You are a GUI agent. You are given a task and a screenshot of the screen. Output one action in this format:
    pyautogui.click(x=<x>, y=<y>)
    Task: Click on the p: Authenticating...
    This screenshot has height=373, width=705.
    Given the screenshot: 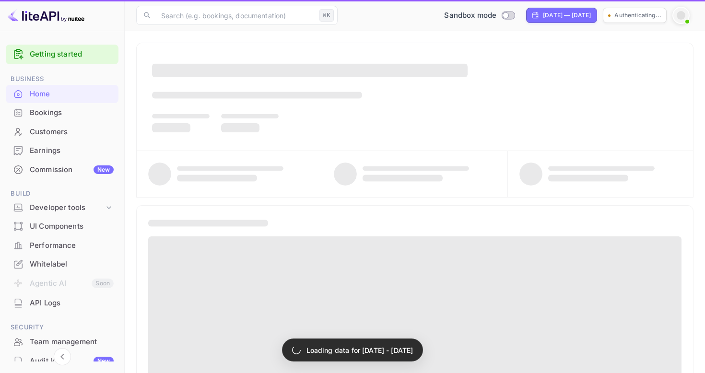 What is the action you would take?
    pyautogui.click(x=638, y=15)
    